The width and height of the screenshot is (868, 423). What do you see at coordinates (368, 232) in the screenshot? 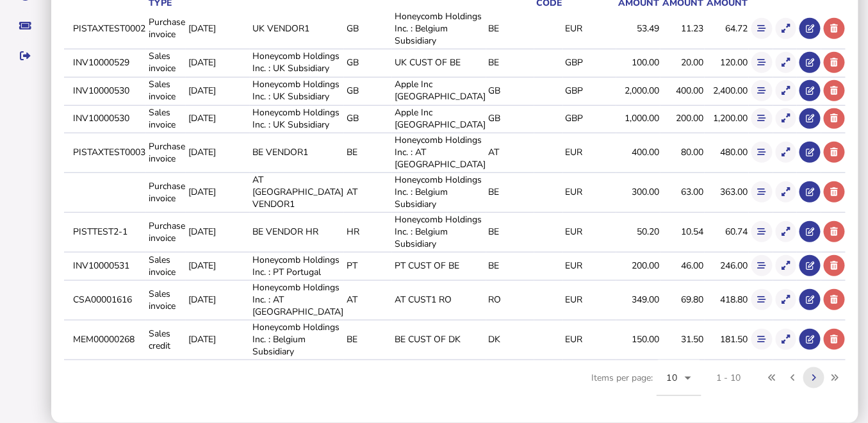
I see `td: HR` at bounding box center [368, 232].